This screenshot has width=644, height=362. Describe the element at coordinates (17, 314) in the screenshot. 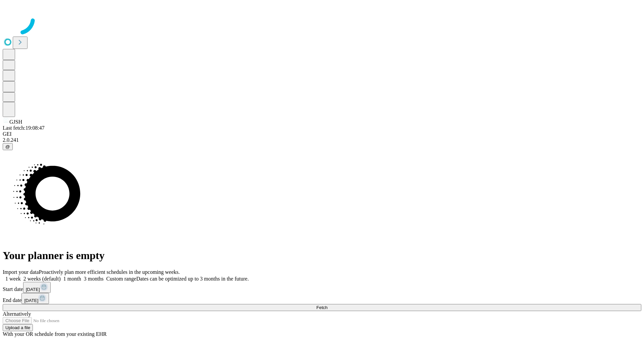

I see `span: Alternatively` at that location.